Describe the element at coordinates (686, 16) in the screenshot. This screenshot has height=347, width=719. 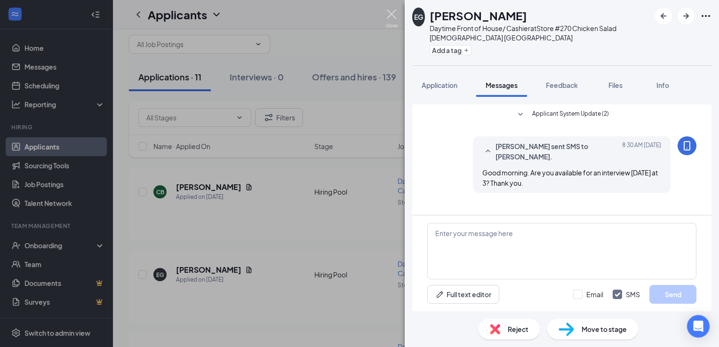
I see `svg: ArrowRight` at that location.